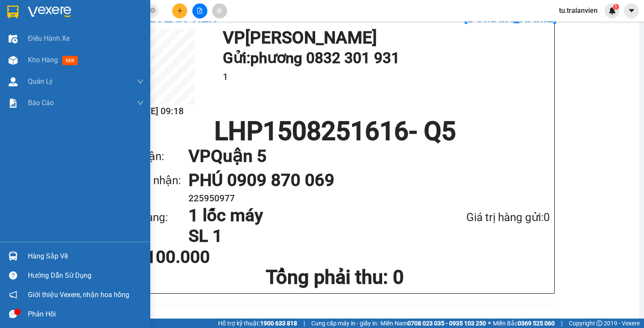 This screenshot has width=644, height=328. I want to click on strong: 1900 633 818, so click(279, 323).